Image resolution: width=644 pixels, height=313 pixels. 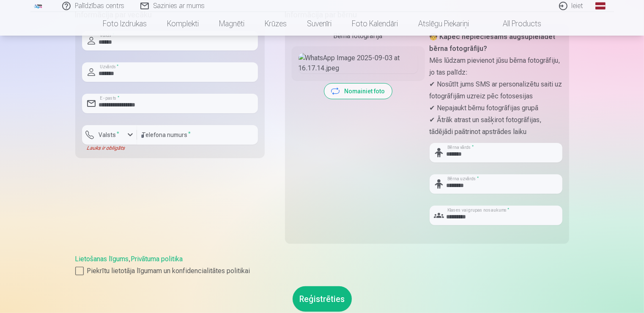 I want to click on a: Atslēgu piekariņi, so click(x=444, y=24).